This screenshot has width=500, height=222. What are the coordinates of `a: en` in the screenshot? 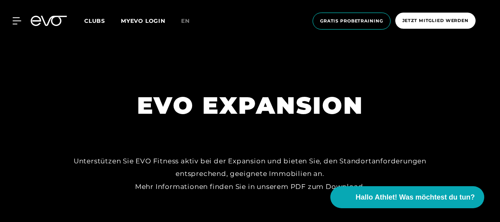 It's located at (190, 21).